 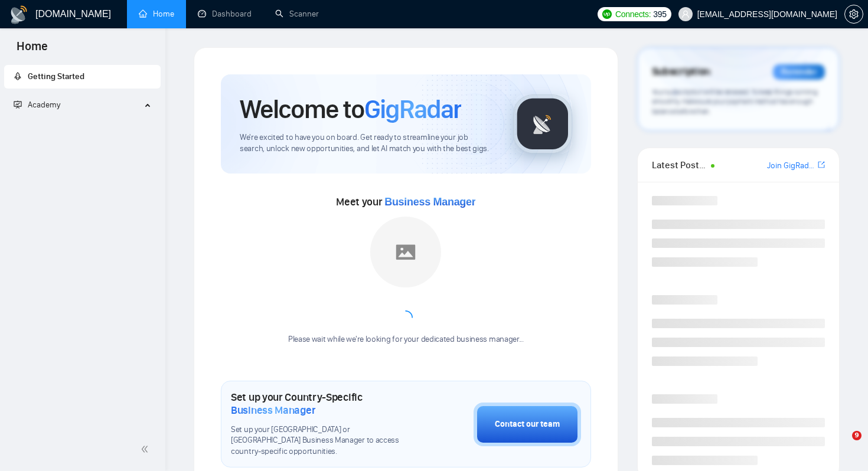 What do you see at coordinates (19, 15) in the screenshot?
I see `img: logo` at bounding box center [19, 15].